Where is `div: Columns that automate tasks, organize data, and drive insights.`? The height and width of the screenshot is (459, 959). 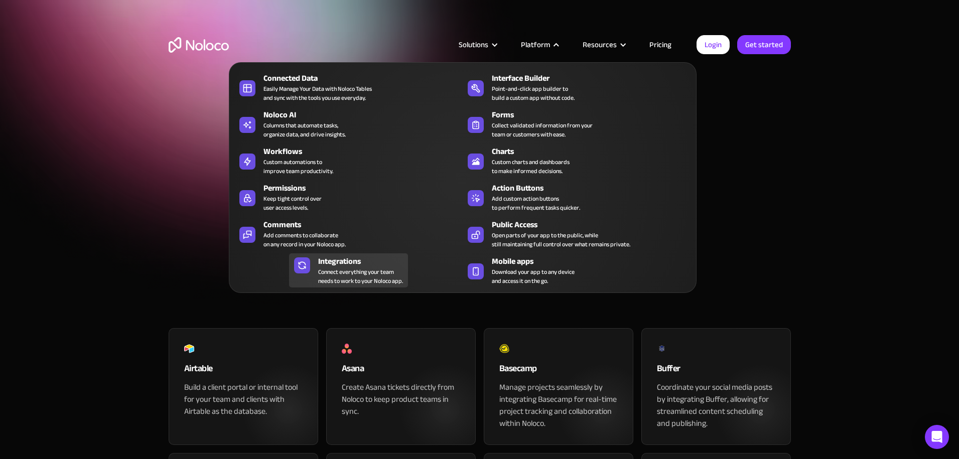 div: Columns that automate tasks, organize data, and drive insights. is located at coordinates (305, 130).